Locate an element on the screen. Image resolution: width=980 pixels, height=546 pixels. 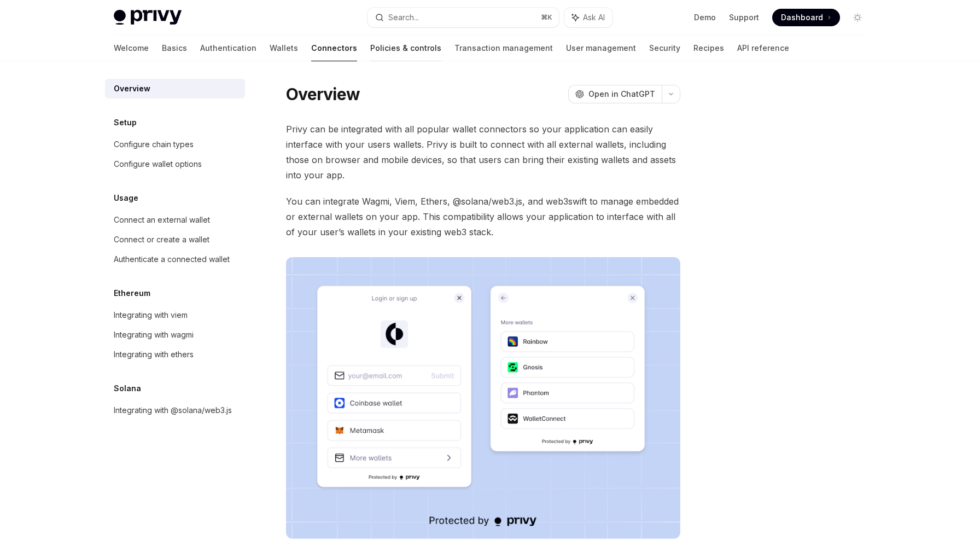
h5: Ethereum is located at coordinates (132, 293).